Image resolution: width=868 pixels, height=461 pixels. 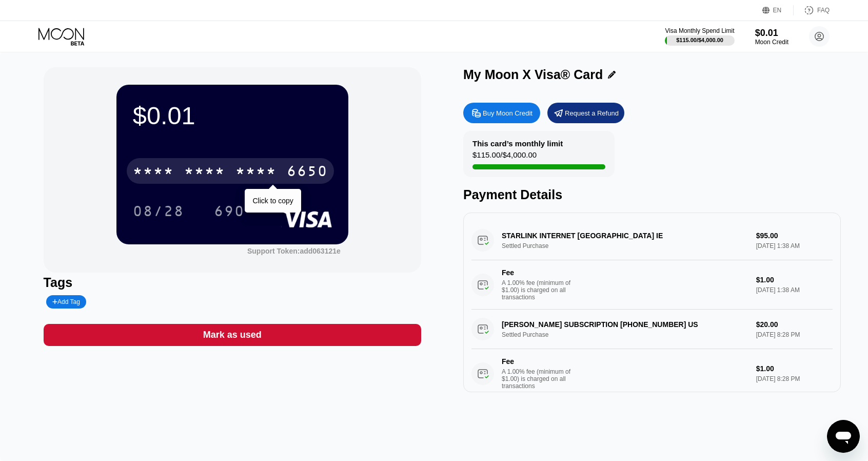 I want to click on div: Visa Monthly Spend Limit, so click(x=699, y=31).